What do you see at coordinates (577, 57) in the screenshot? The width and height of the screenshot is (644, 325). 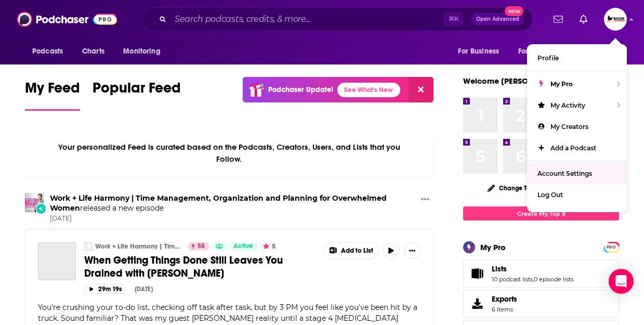 I see `a: Profile` at bounding box center [577, 57].